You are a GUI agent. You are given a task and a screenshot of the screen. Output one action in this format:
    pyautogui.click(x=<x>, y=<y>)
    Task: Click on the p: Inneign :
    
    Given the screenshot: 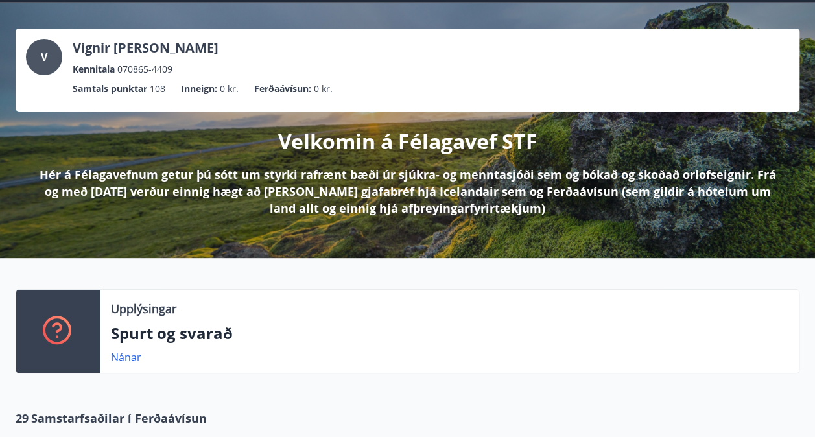 What is the action you would take?
    pyautogui.click(x=199, y=89)
    